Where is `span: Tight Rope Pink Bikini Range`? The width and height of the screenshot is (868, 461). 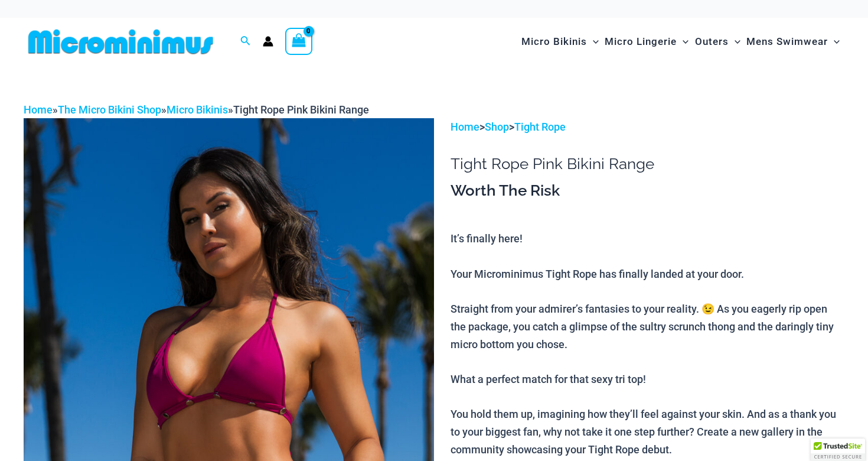
span: Tight Rope Pink Bikini Range is located at coordinates (301, 109).